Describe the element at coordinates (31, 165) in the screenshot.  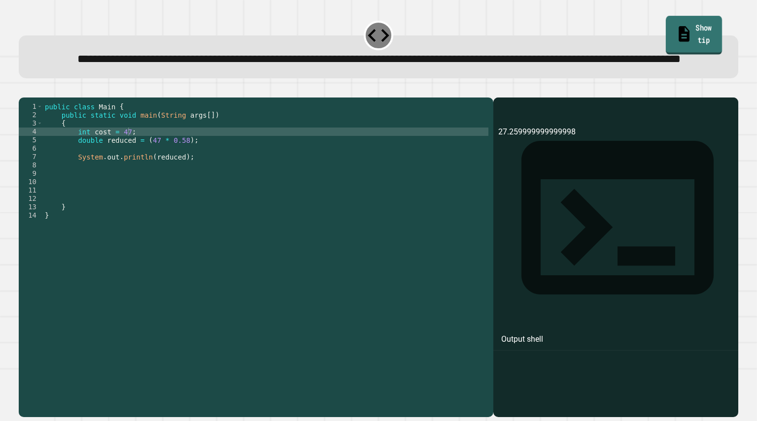
I see `div: 8` at that location.